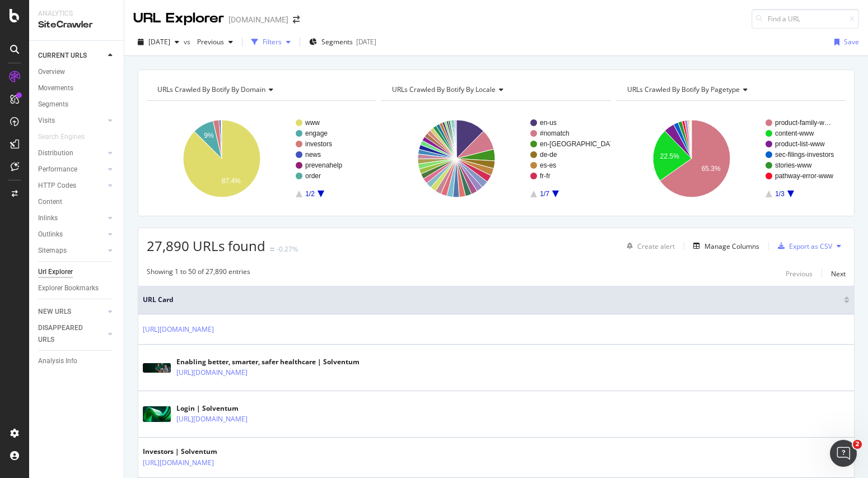  Describe the element at coordinates (56, 153) in the screenshot. I see `div: Distribution` at that location.